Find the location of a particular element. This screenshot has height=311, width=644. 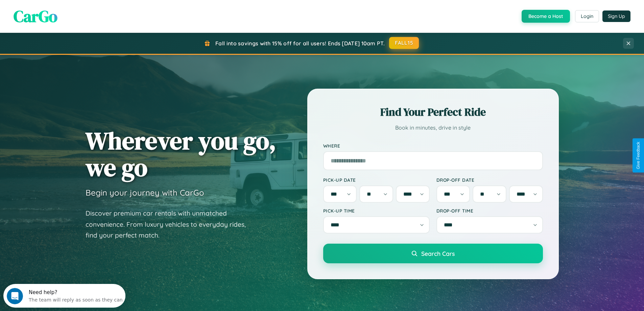

div: The team will reply as soon as they can is located at coordinates (72, 14).